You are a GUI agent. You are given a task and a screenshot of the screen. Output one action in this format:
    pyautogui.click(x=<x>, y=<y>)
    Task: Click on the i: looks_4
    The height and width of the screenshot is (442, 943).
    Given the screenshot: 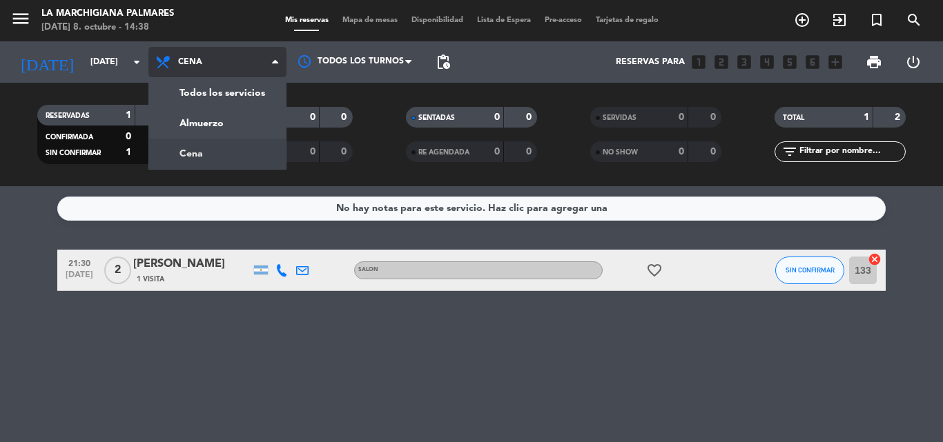 What is the action you would take?
    pyautogui.click(x=767, y=62)
    